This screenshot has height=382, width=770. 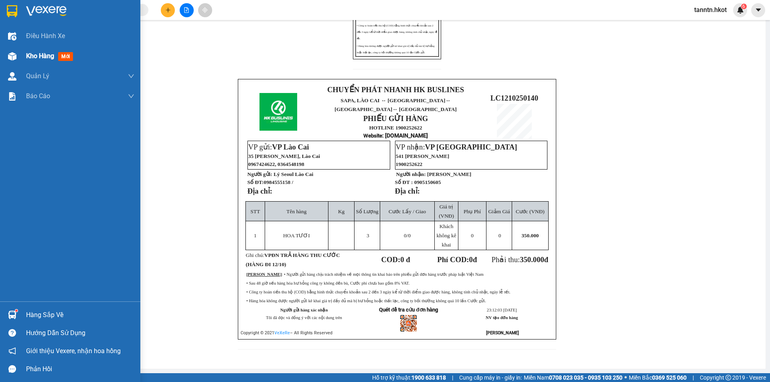 What do you see at coordinates (12, 351) in the screenshot?
I see `span: notification` at bounding box center [12, 351].